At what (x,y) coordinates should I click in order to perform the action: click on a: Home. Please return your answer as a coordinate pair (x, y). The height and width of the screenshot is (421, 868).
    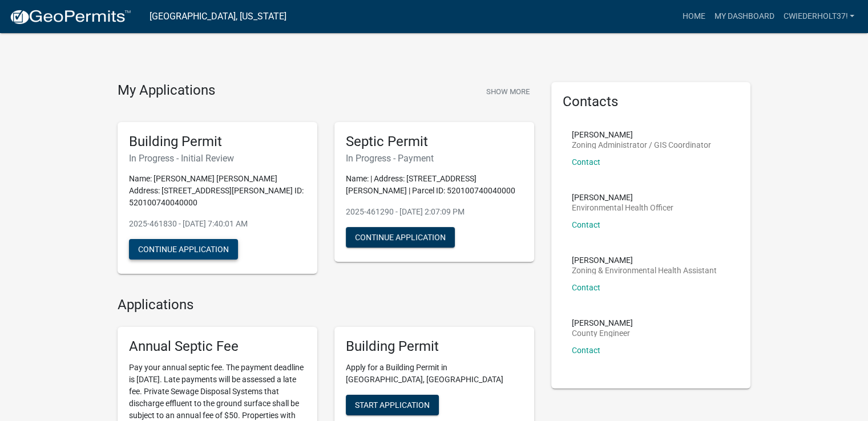
    Looking at the image, I should click on (693, 17).